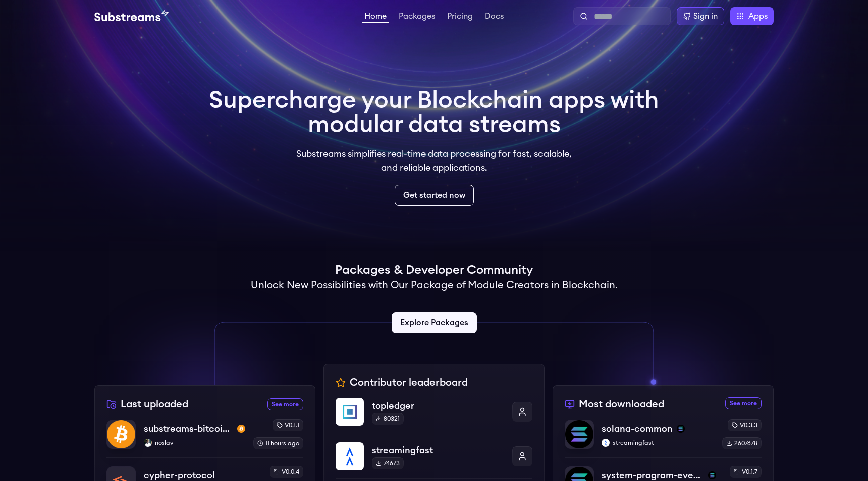 The height and width of the screenshot is (481, 868). Describe the element at coordinates (121, 434) in the screenshot. I see `img: substreams-bitcoin-main` at that location.